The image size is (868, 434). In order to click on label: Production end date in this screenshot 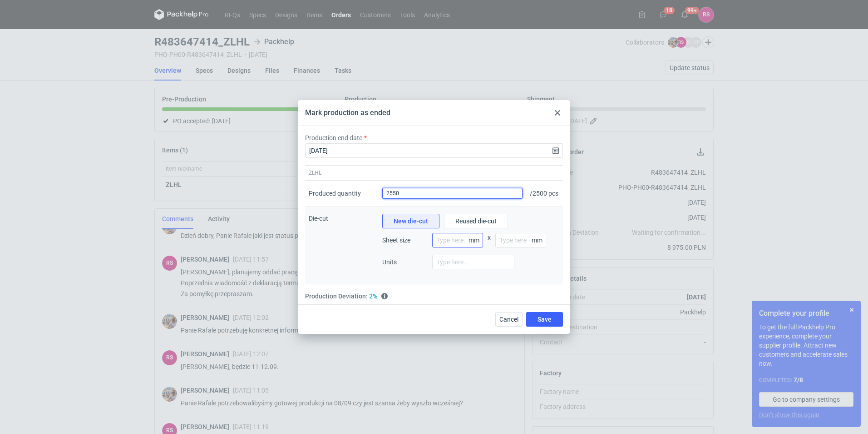, I will do `click(334, 138)`.